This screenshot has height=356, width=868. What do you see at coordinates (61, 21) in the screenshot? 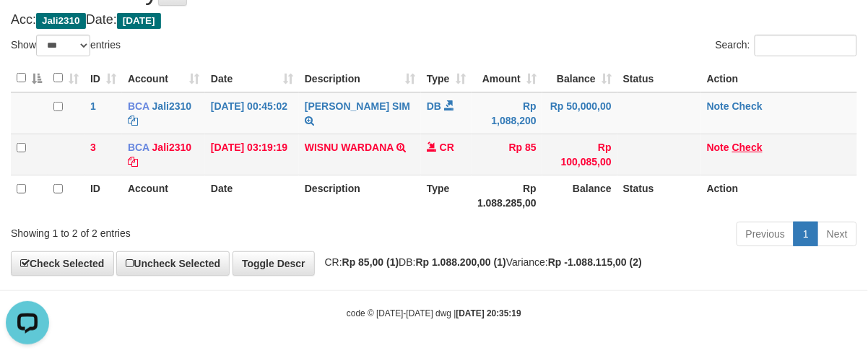
I see `span: Jali2310` at bounding box center [61, 21].